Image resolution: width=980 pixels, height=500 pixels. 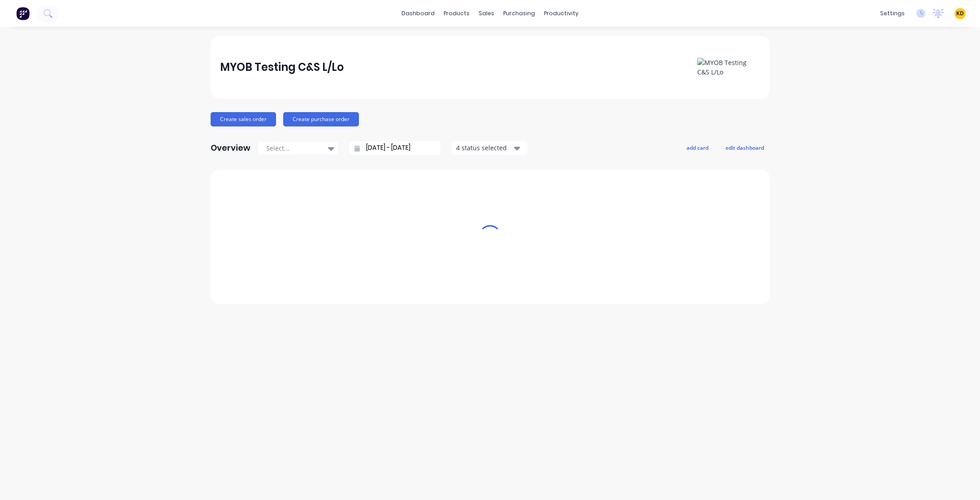 I want to click on div: productivity, so click(x=561, y=13).